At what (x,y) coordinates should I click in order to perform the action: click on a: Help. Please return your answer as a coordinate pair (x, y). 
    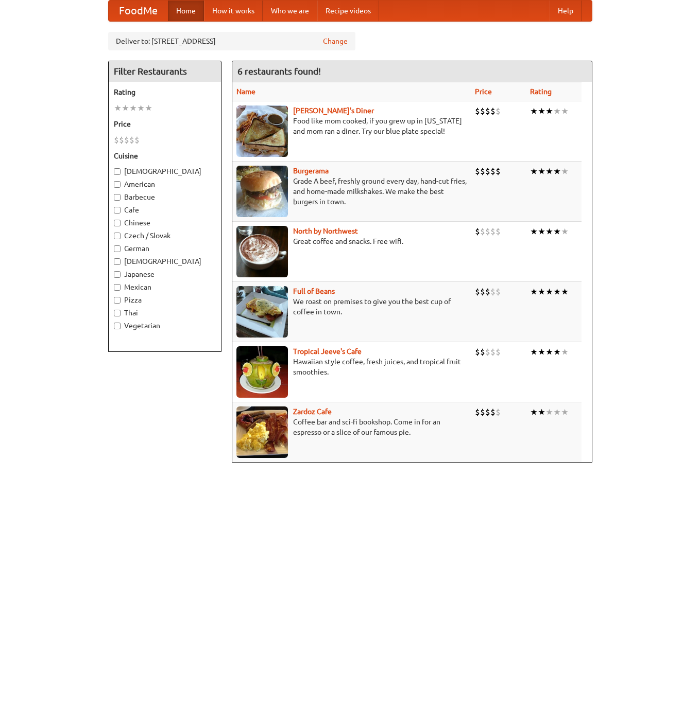
    Looking at the image, I should click on (565, 11).